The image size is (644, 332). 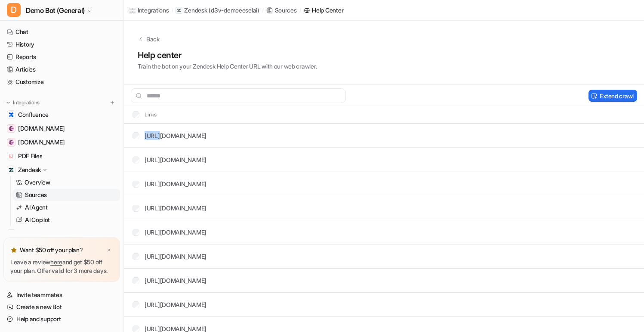 What do you see at coordinates (14, 250) in the screenshot?
I see `img: star` at bounding box center [14, 250].